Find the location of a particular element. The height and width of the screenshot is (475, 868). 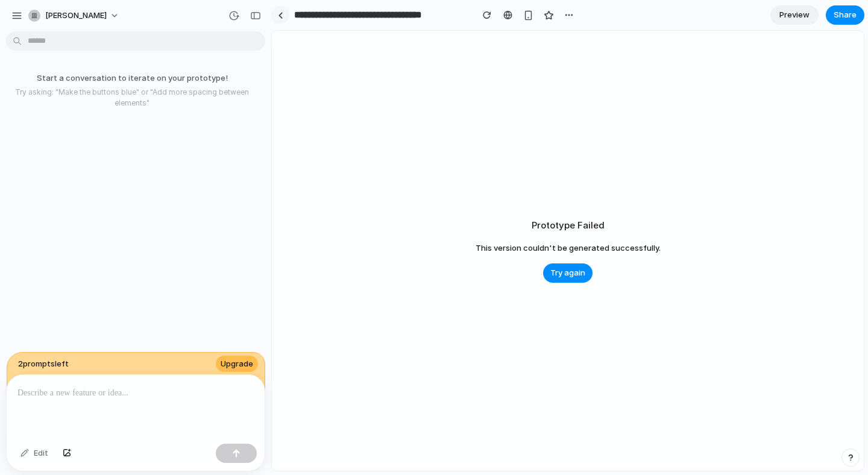

span: This version couldn't be generated successfully. is located at coordinates (567, 248).